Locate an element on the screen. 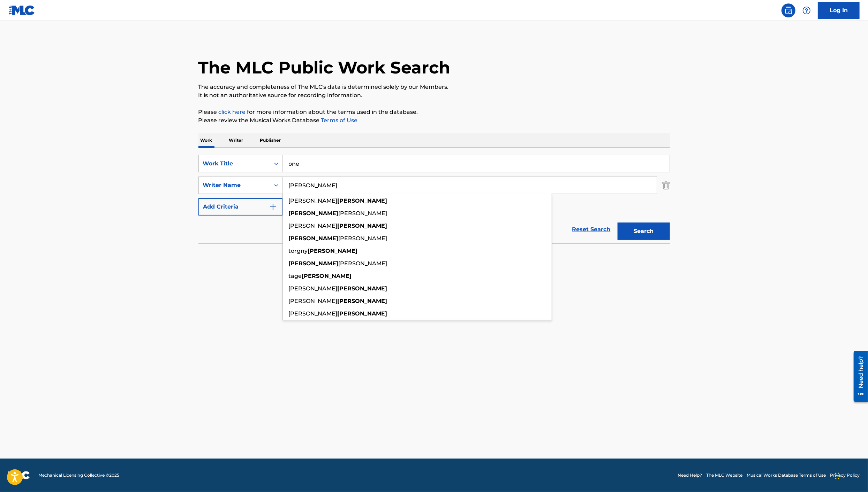 The image size is (868, 492). div: Writer Name is located at coordinates (234, 185).